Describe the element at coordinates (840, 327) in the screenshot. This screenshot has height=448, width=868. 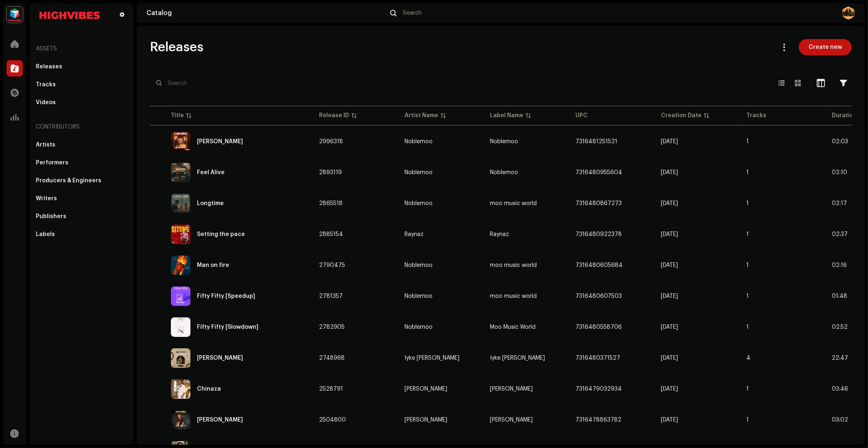
I see `span: 02:52` at that location.